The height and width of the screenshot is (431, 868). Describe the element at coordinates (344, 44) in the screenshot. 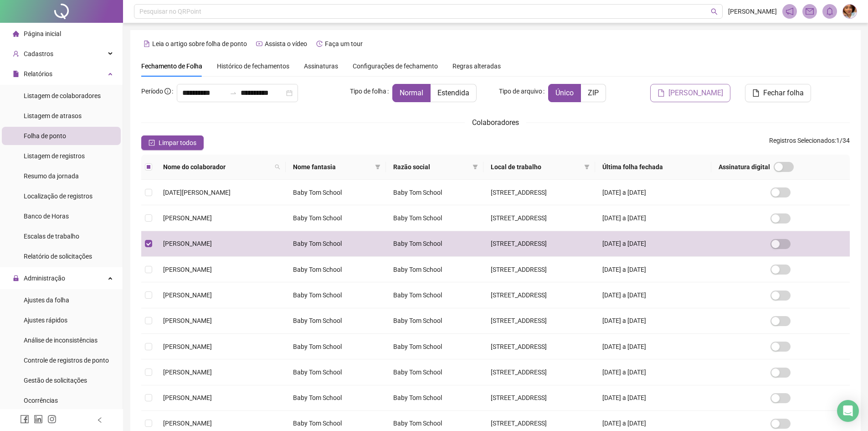

I see `span: Faça um tour` at that location.